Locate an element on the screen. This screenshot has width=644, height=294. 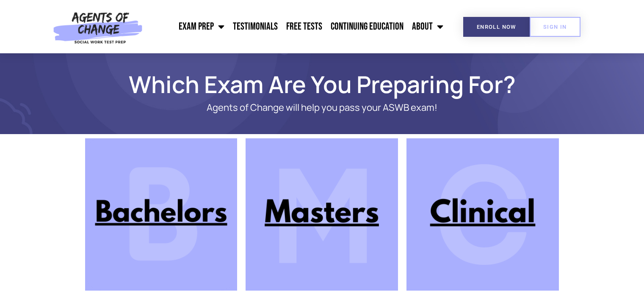
p: Agents of Change will help you pass your ASWB exam! is located at coordinates (322, 107).